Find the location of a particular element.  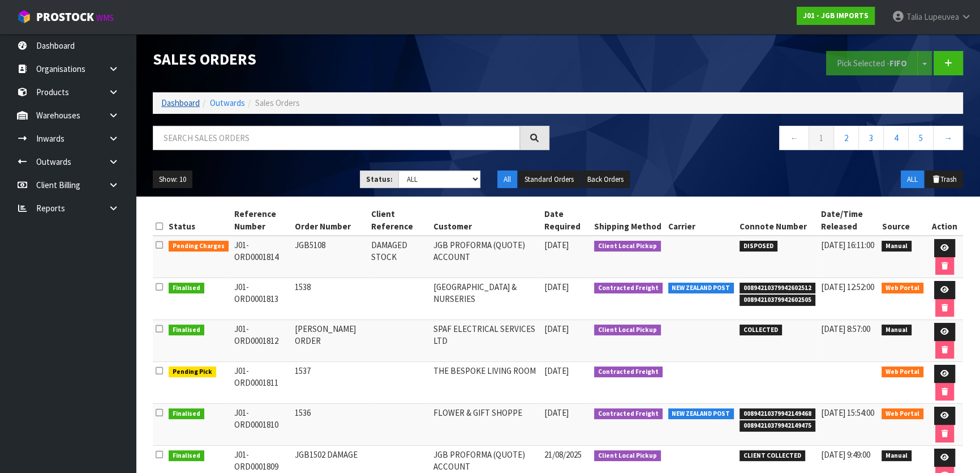

button: Back Orders is located at coordinates (605, 179).